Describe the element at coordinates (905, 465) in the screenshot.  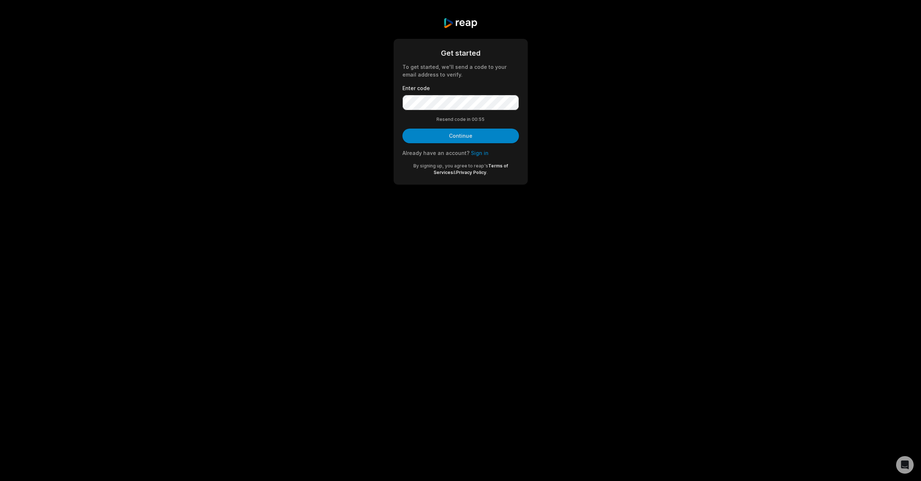
I see `div: Open Intercom Messenger` at that location.